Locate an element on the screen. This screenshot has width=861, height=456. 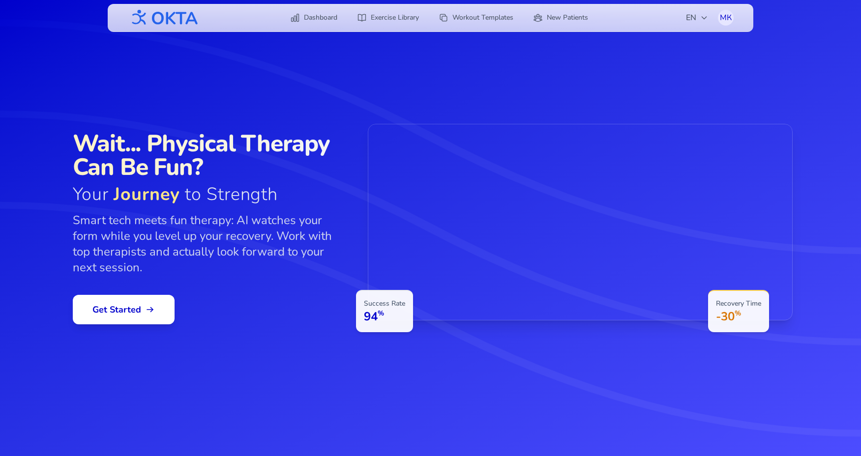
a: Exercise Library is located at coordinates (388, 18).